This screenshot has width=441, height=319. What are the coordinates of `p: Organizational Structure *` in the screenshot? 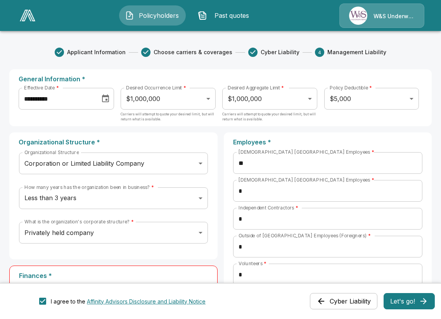 It's located at (113, 142).